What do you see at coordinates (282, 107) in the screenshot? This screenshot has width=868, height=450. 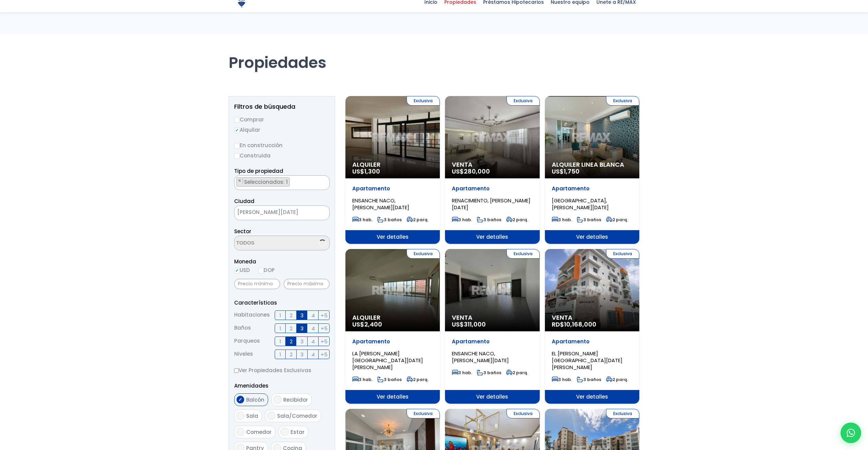 I see `h2: Filtros de búsqueda` at bounding box center [282, 107].